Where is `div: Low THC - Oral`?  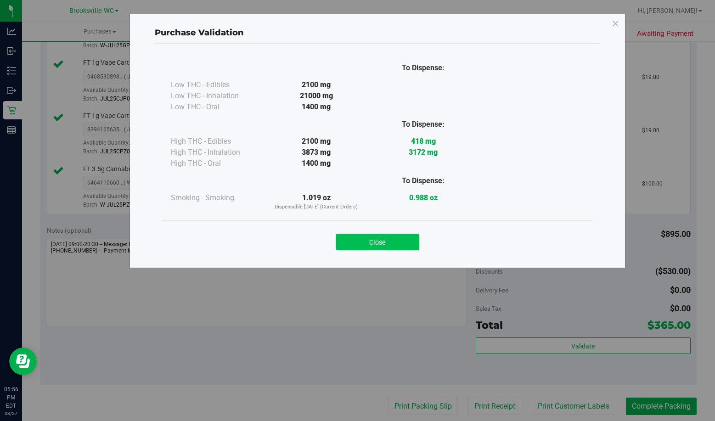 div: Low THC - Oral is located at coordinates (217, 107).